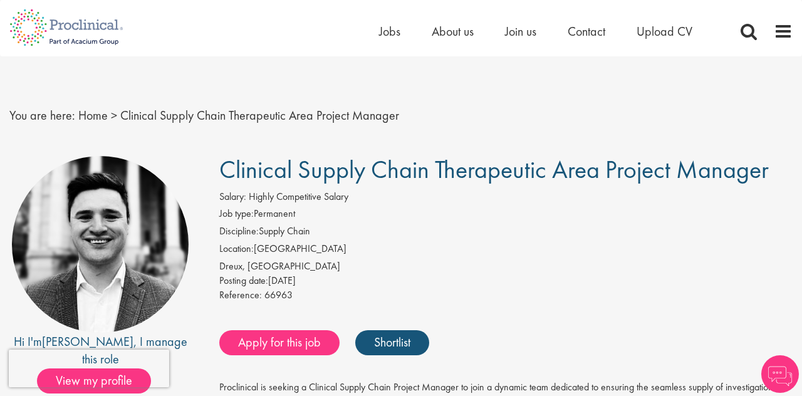  Describe the element at coordinates (392, 343) in the screenshot. I see `a: Shortlist` at that location.